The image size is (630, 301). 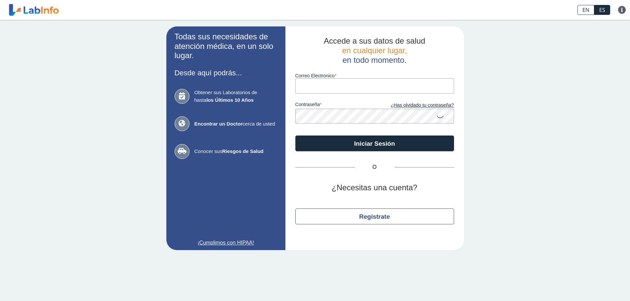 What do you see at coordinates (226, 243) in the screenshot?
I see `a: ¡Cumplimos con HIPAA!` at bounding box center [226, 243].